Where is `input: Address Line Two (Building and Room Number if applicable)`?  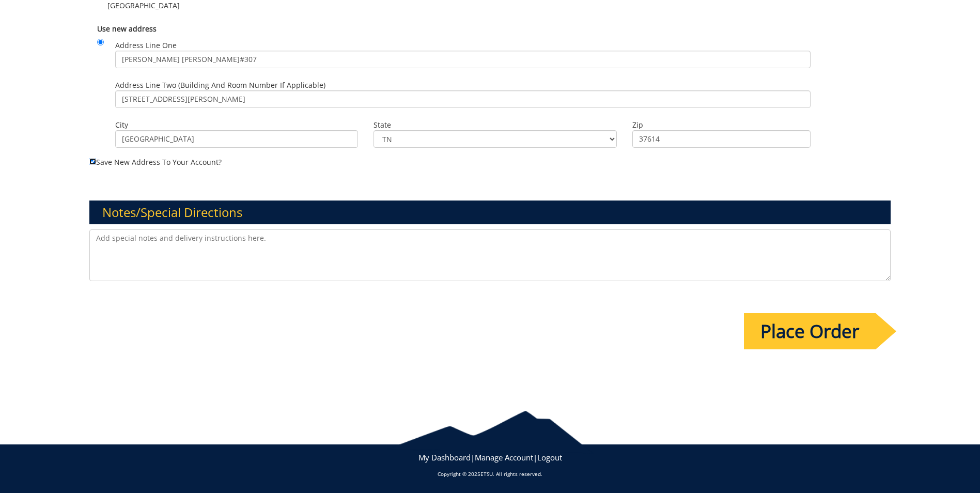
input: Address Line Two (Building and Room Number if applicable) is located at coordinates (463, 99).